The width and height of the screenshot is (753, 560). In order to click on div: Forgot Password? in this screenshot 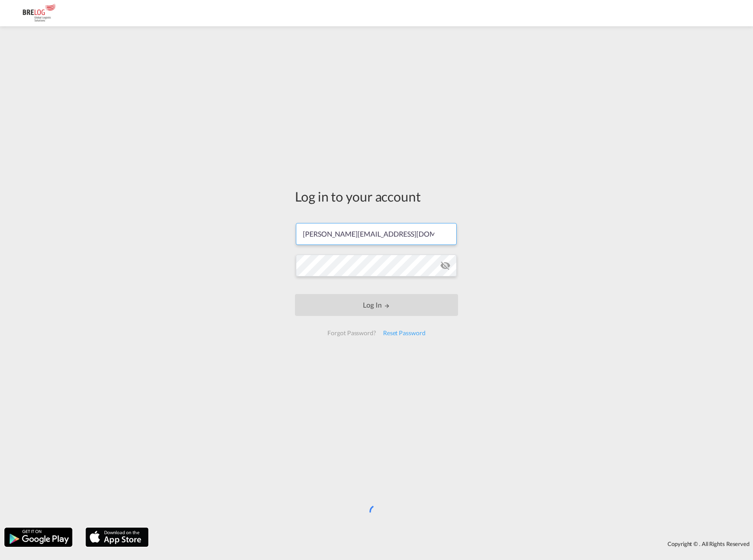, I will do `click(352, 333)`.